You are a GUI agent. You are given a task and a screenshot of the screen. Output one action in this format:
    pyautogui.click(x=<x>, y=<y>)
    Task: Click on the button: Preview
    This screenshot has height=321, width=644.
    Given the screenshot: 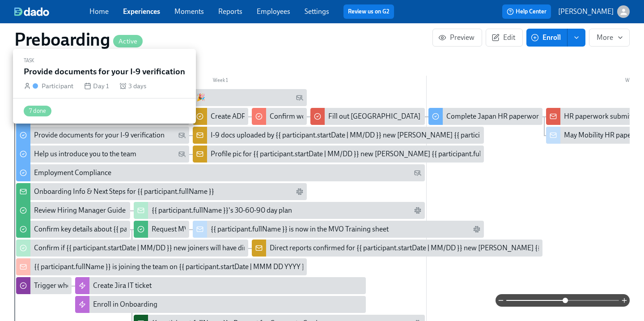 What is the action you would take?
    pyautogui.click(x=457, y=37)
    